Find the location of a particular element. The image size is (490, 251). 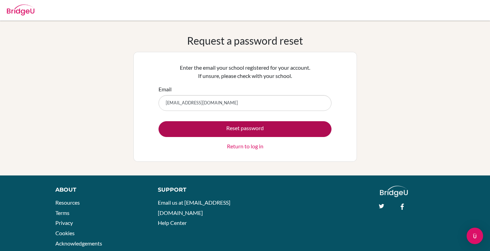

p: Enter the email your school registered for your account. If unsure, please check with your school. is located at coordinates (245, 72).